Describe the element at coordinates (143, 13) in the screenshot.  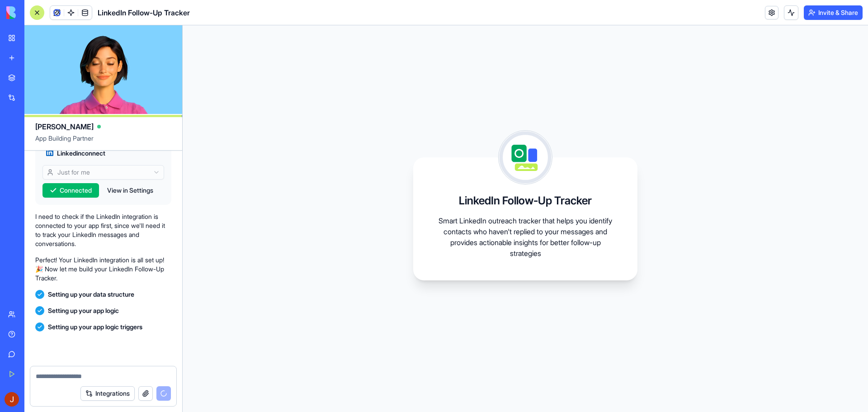
I see `span: LinkedIn Follow-Up Tracker` at that location.